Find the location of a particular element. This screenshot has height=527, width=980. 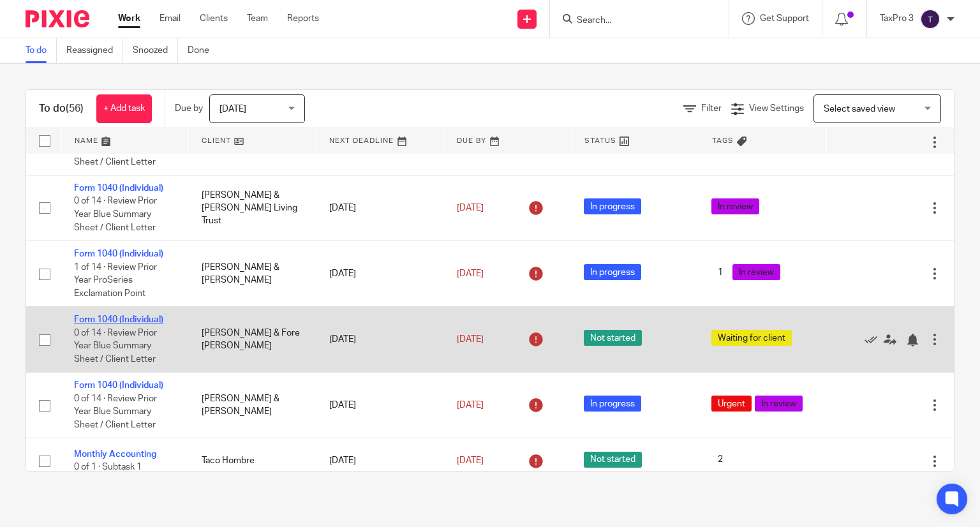

input: Search is located at coordinates (633, 21).